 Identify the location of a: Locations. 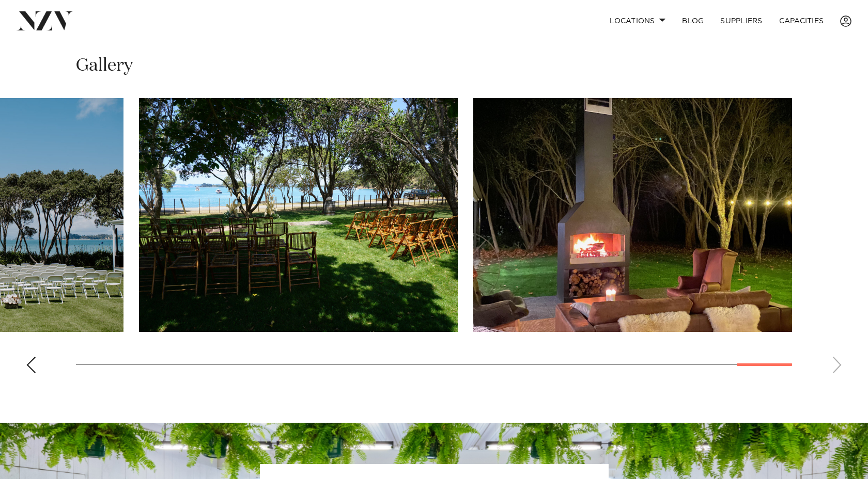
(638, 21).